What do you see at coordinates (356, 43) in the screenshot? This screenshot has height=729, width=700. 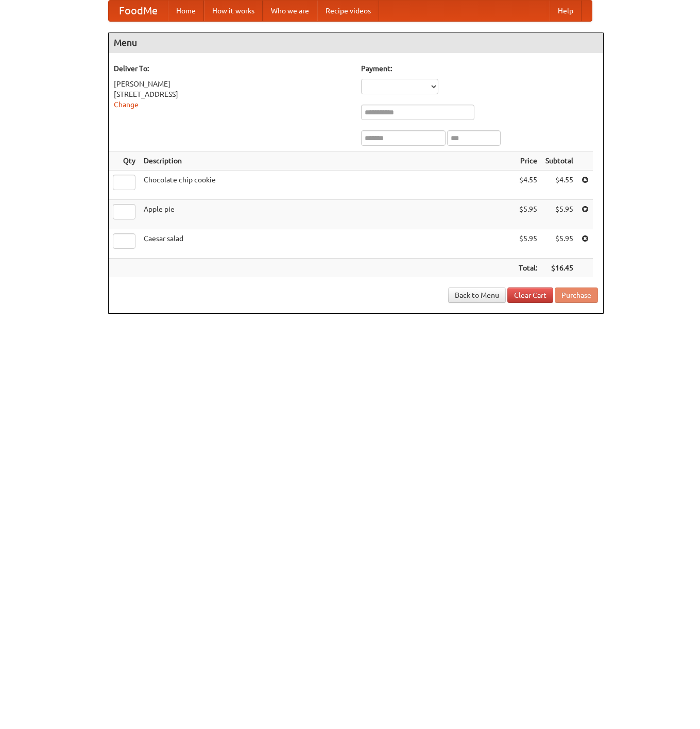 I see `h4: Menu` at bounding box center [356, 43].